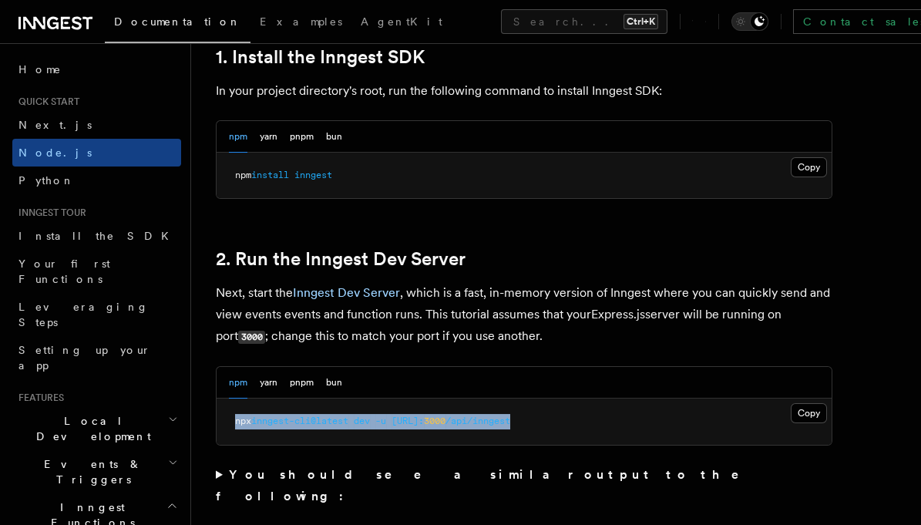 The width and height of the screenshot is (921, 525). I want to click on span: npx, so click(243, 421).